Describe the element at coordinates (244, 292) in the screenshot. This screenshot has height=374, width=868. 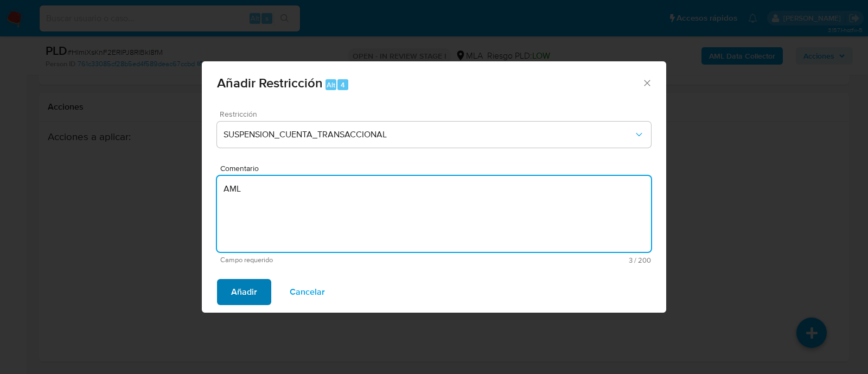
I see `span: Añadir` at that location.